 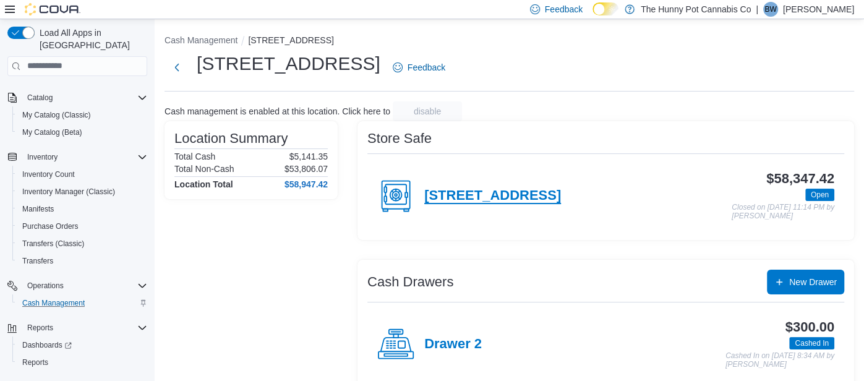 I want to click on a: My Catalog (Beta), so click(x=52, y=132).